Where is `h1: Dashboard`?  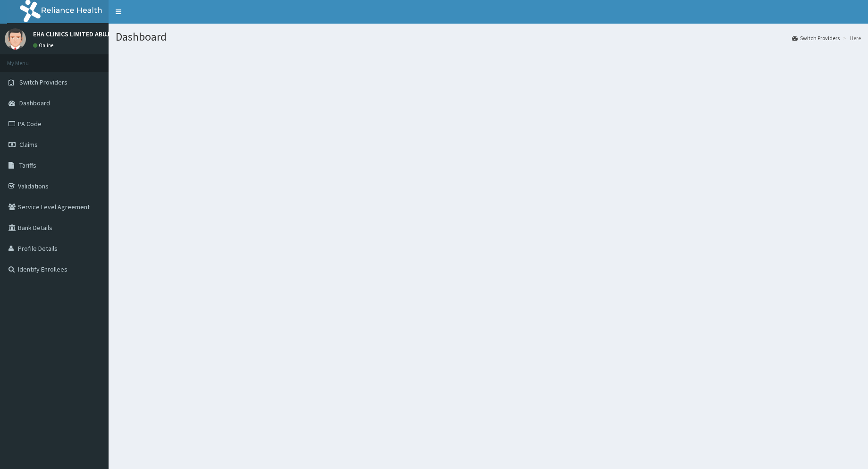
h1: Dashboard is located at coordinates (489, 37).